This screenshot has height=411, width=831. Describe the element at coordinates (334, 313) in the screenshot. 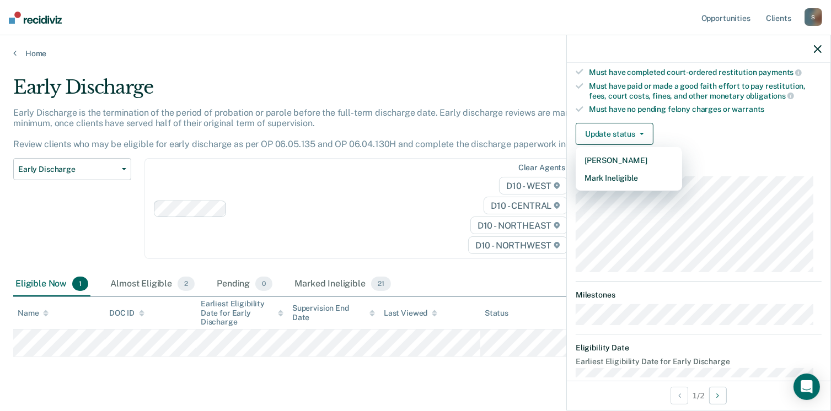

I see `div: Supervision End Date` at that location.